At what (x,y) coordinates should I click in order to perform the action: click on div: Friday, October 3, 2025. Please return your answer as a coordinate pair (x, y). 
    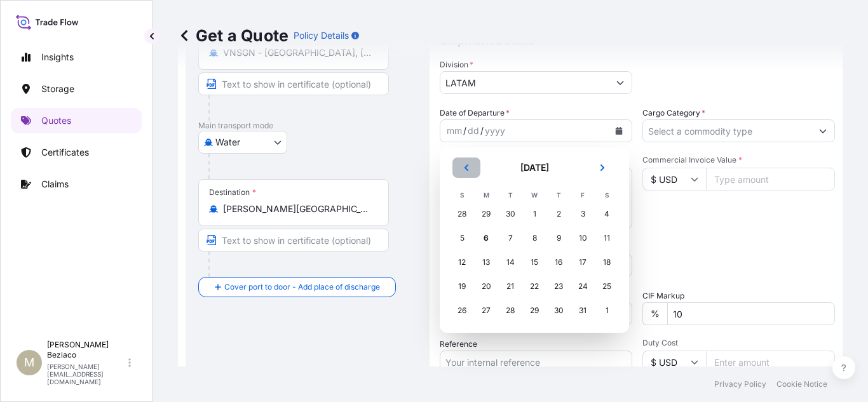
    Looking at the image, I should click on (583, 214).